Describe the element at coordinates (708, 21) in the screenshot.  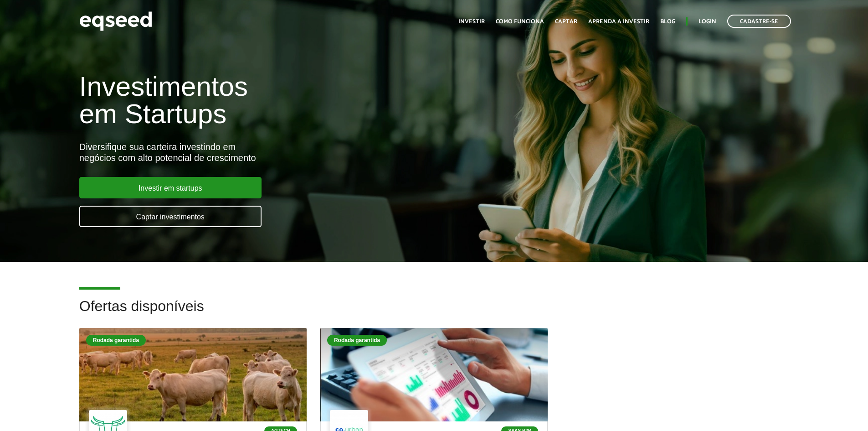
I see `a: Login` at that location.